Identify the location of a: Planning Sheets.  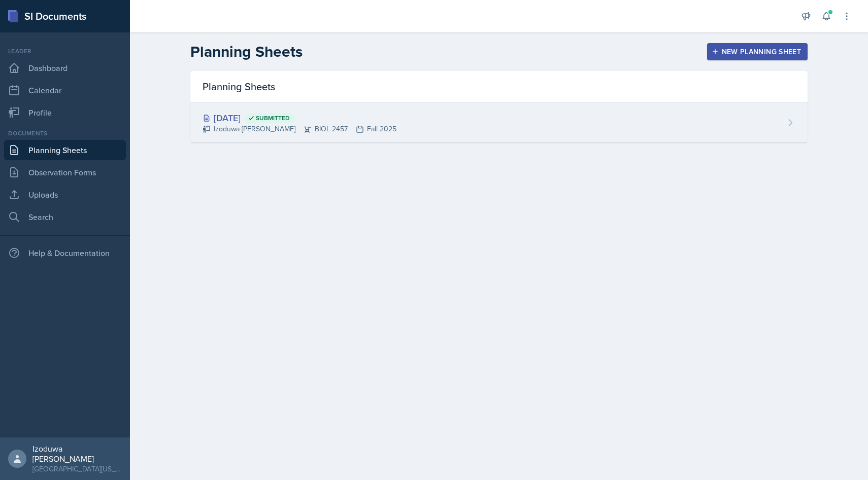
(65, 150).